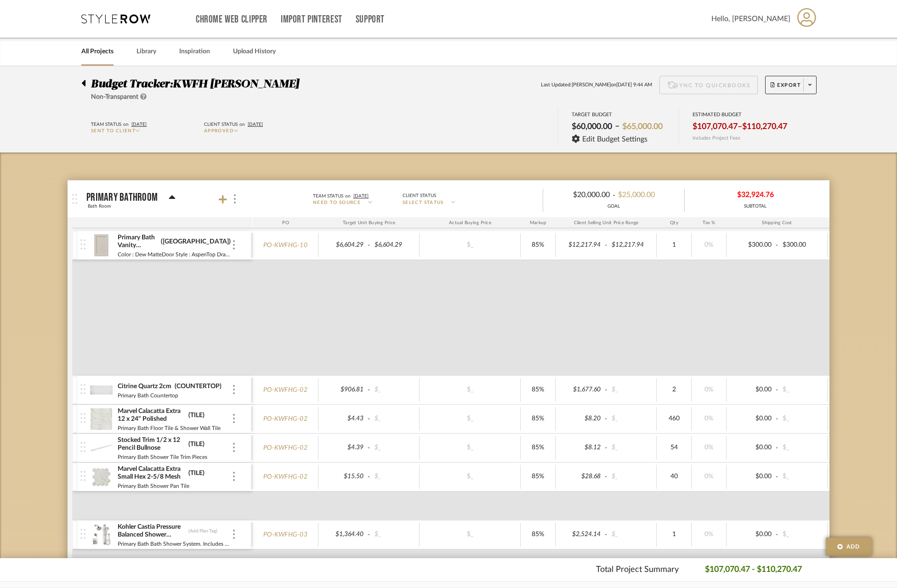  What do you see at coordinates (708, 85) in the screenshot?
I see `button: Sync to QuickBooks` at bounding box center [708, 85].